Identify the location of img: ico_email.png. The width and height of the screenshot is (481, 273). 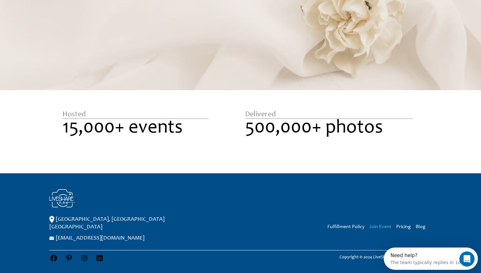
(52, 238).